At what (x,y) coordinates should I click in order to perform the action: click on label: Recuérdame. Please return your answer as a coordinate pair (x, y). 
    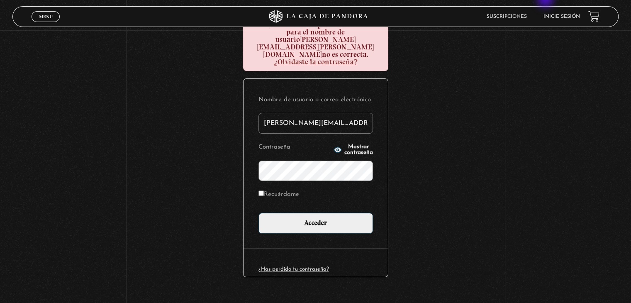
    Looking at the image, I should click on (279, 195).